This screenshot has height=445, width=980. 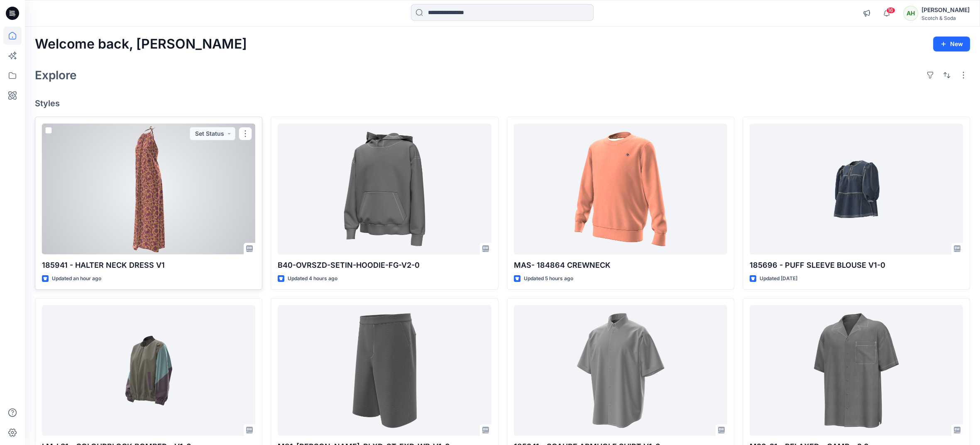 I want to click on a: LM-L31 - COLOURBLOCK BOMBER - V1-0, so click(x=149, y=370).